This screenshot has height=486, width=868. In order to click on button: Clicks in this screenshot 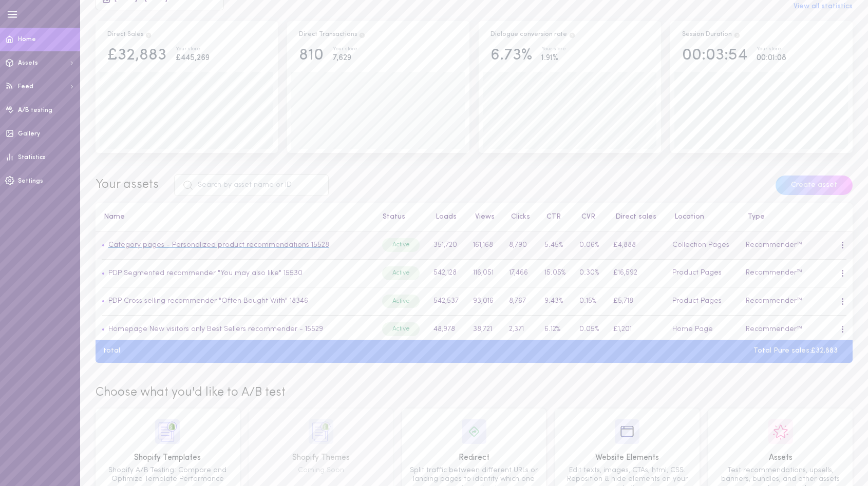, I will do `click(517, 217)`.